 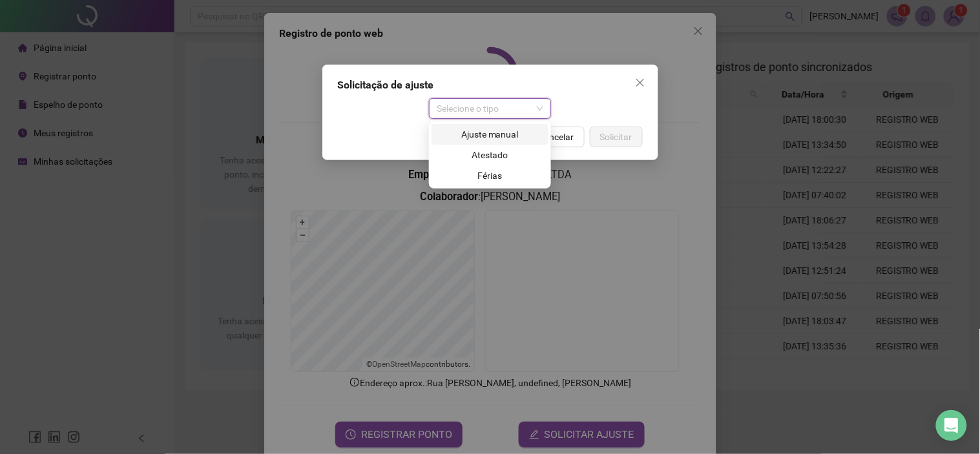 What do you see at coordinates (640, 83) in the screenshot?
I see `span: close` at bounding box center [640, 83].